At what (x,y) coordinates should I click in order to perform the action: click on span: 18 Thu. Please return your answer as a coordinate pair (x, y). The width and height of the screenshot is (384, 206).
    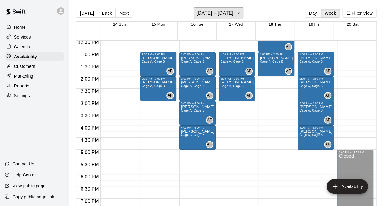
    Looking at the image, I should click on (275, 24).